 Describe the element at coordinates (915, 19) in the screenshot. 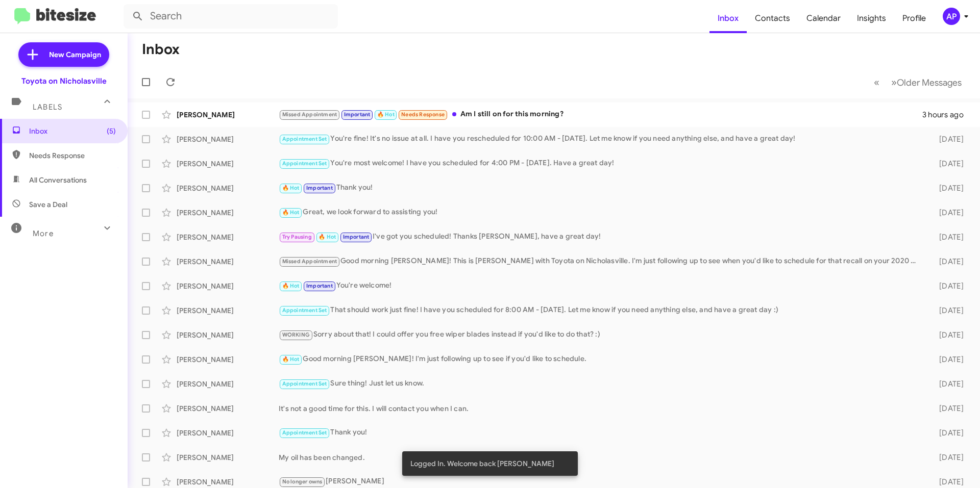

I see `span: Profile` at that location.